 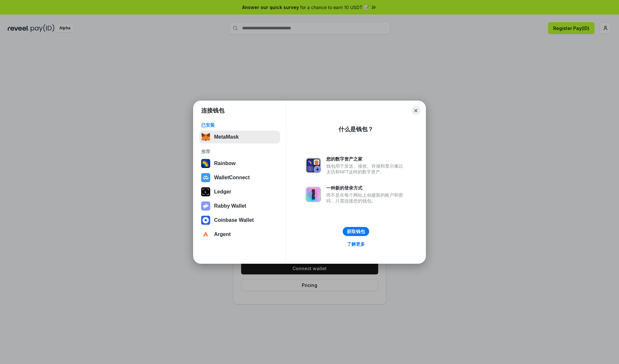 I want to click on button: Argent, so click(x=240, y=234).